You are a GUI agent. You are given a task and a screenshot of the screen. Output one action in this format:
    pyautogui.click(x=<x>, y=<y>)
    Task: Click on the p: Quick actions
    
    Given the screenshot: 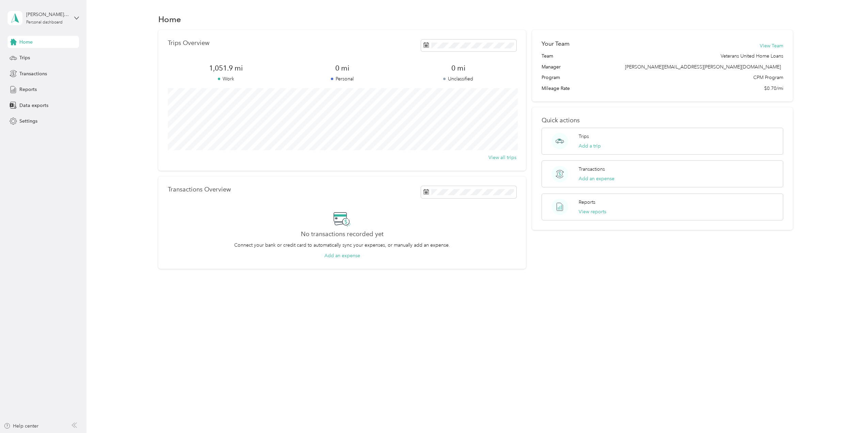 What is the action you would take?
    pyautogui.click(x=663, y=121)
    